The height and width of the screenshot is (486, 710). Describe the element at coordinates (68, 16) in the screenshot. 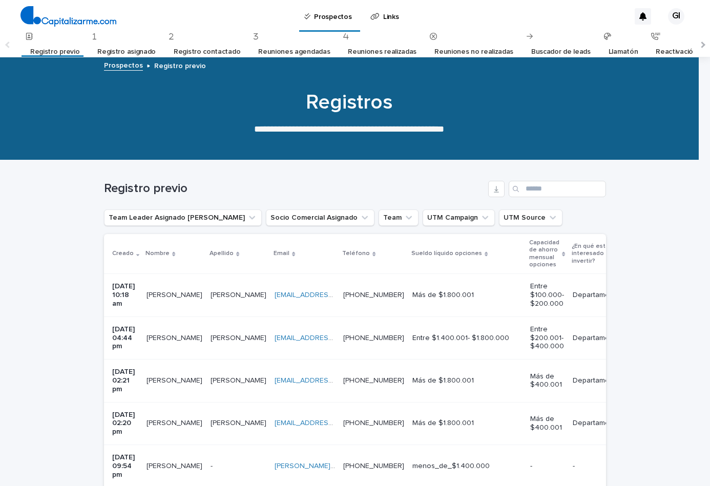

I see `img: 4arMvv9wSvmHTHbXwTim` at that location.